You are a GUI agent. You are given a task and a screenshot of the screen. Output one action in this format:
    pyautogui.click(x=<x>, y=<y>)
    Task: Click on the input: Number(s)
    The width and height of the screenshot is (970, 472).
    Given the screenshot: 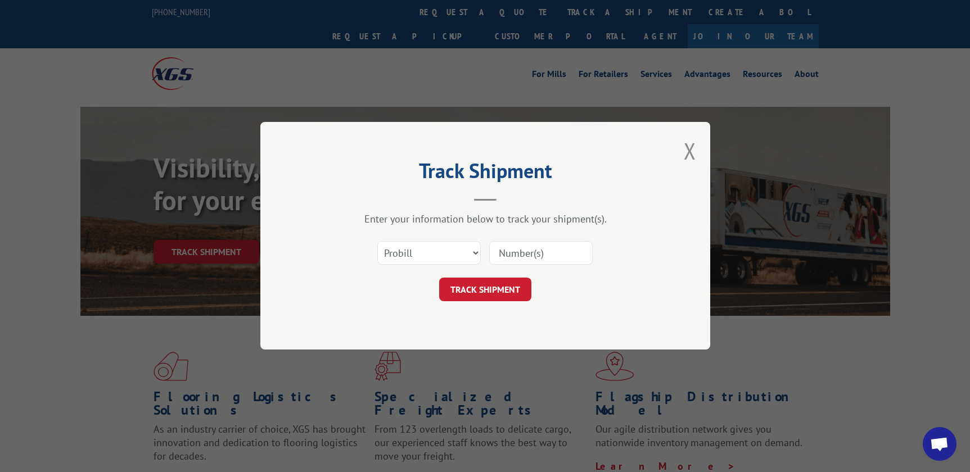 What is the action you would take?
    pyautogui.click(x=541, y=254)
    